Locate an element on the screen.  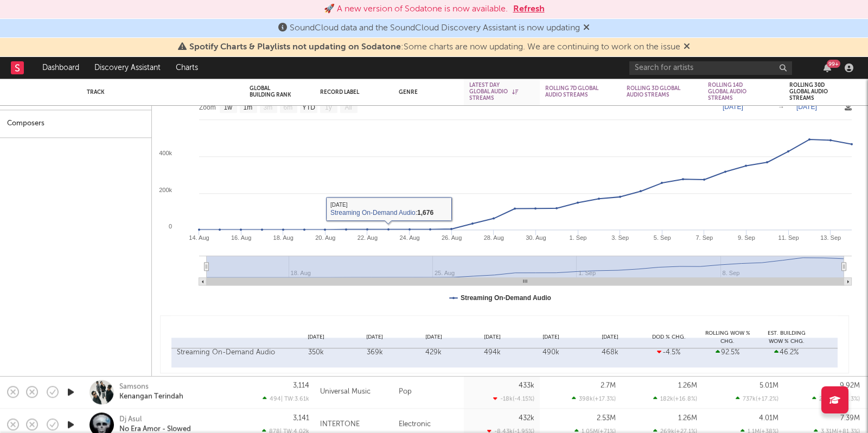
span: : Some charts are now updating. We are continuing to work on the issue is located at coordinates (434, 47).